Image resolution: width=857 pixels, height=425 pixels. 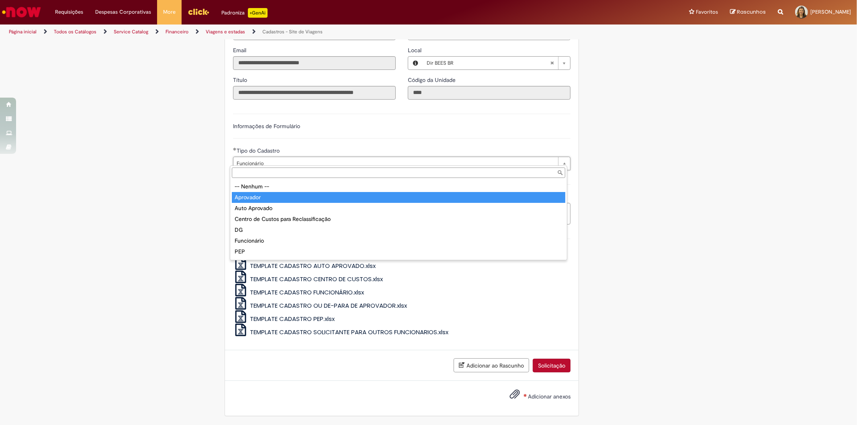 I want to click on div: -- Nenhum --, so click(x=398, y=186).